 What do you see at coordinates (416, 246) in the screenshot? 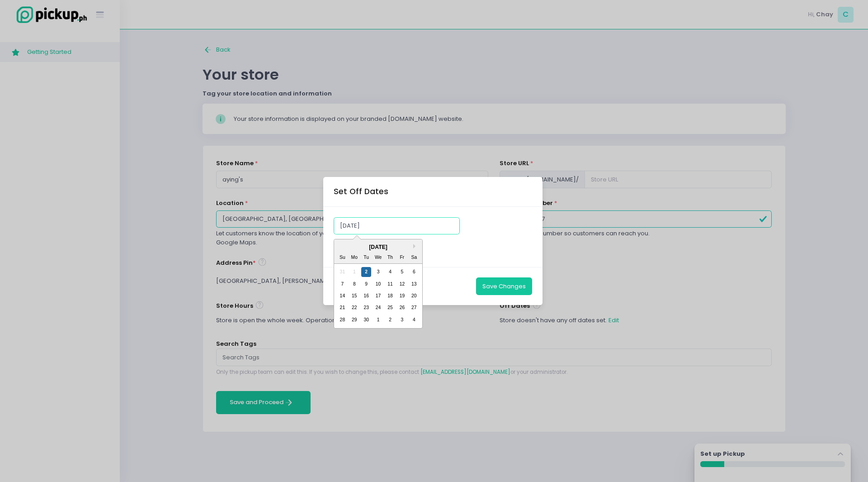
I see `button: Next Month` at bounding box center [416, 246].